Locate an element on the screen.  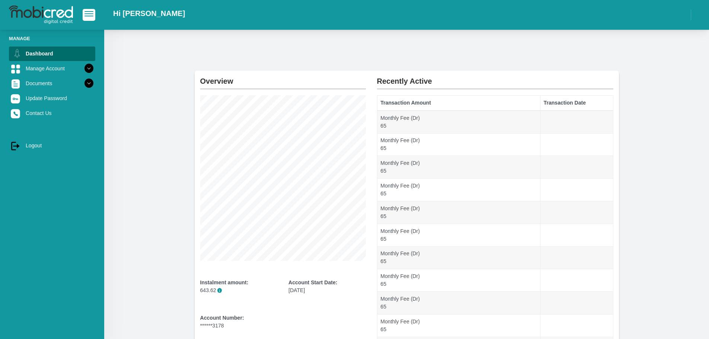
th: Transaction Date is located at coordinates (577, 103).